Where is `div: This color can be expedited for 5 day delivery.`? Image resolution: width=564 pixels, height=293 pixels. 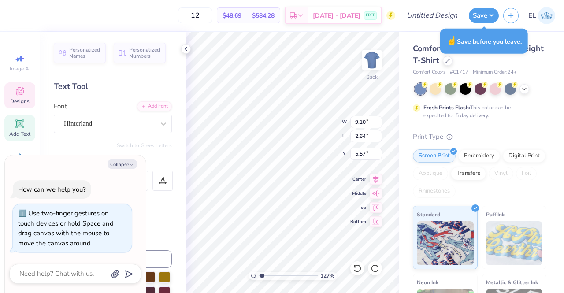
div: This color can be expedited for 5 day delivery. is located at coordinates (478, 112).